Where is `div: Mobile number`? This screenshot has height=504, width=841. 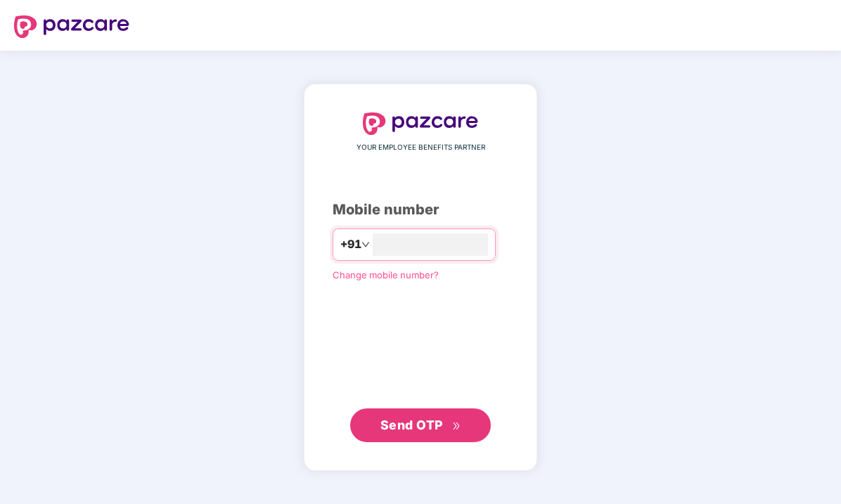 div: Mobile number is located at coordinates (421, 209).